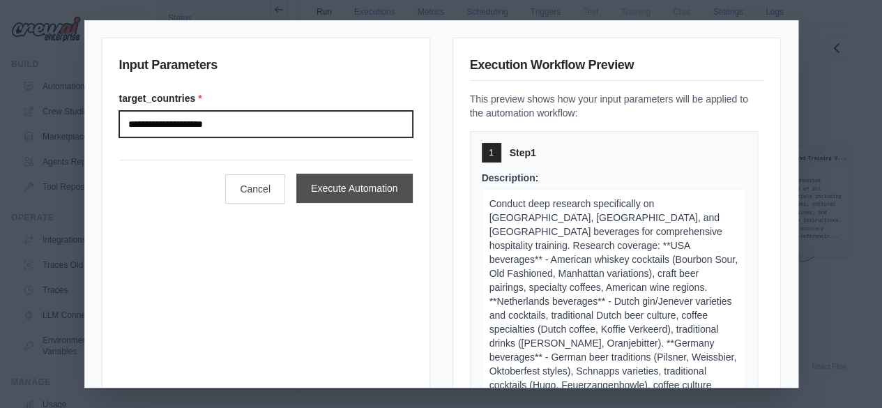 The image size is (882, 408). Describe the element at coordinates (266, 68) in the screenshot. I see `h3: Input Parameters` at that location.